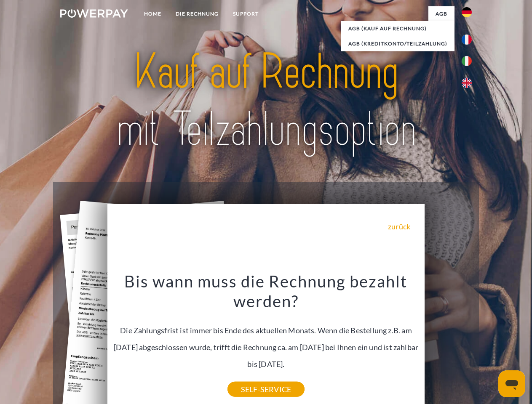  I want to click on h3: Bis wann muss die Rechnung bezahlt werden?, so click(266, 291).